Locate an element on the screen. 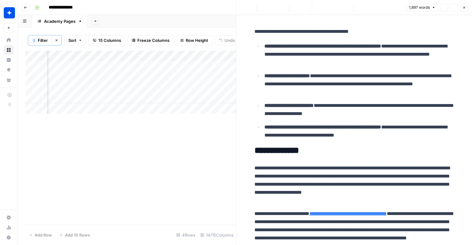  button: Workspace: Wiz is located at coordinates (9, 13).